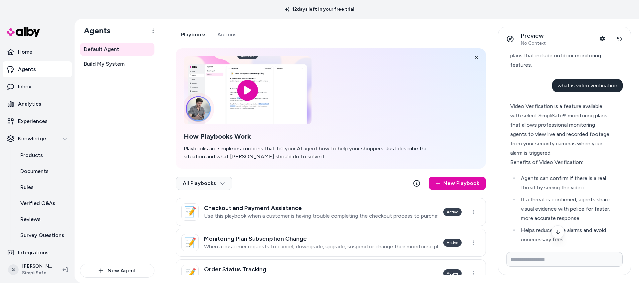 The image size is (639, 283). Describe the element at coordinates (27, 69) in the screenshot. I see `p: Agents` at that location.